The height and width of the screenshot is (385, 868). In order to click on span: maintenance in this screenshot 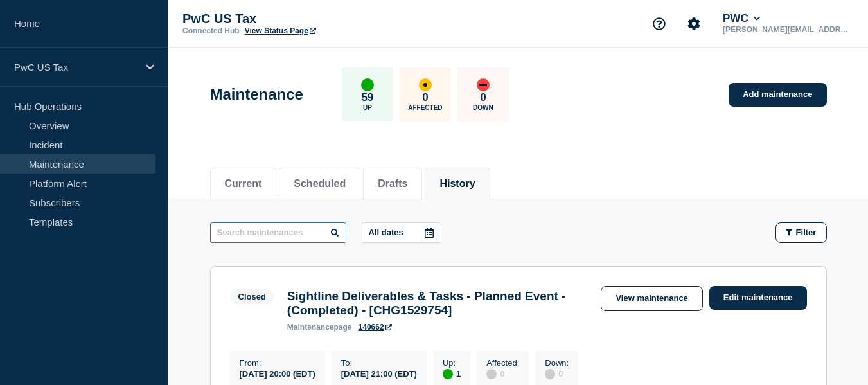, I will do `click(311, 327)`.